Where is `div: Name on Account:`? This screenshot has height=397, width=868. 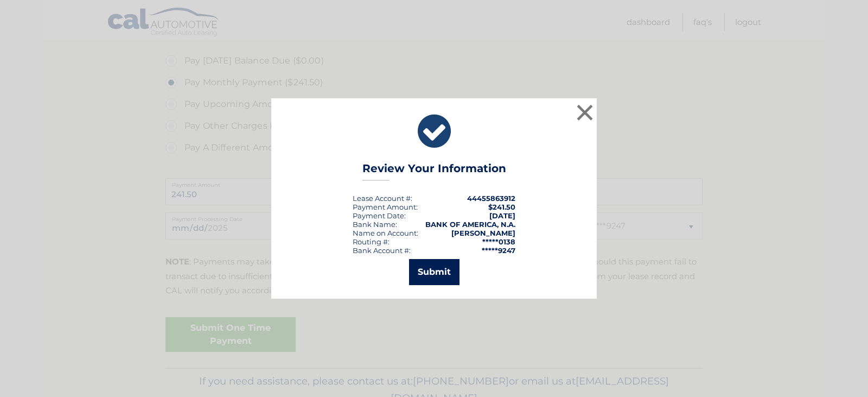
div: Name on Account: is located at coordinates (385, 233).